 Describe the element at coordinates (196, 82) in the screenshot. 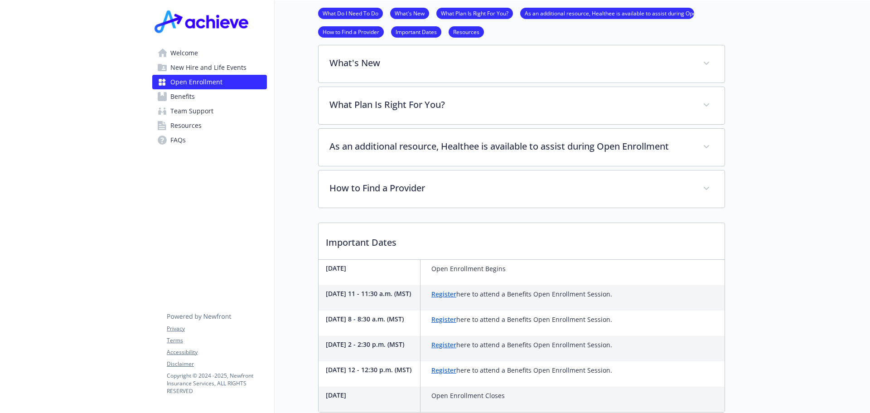

I see `span: Open Enrollment` at that location.